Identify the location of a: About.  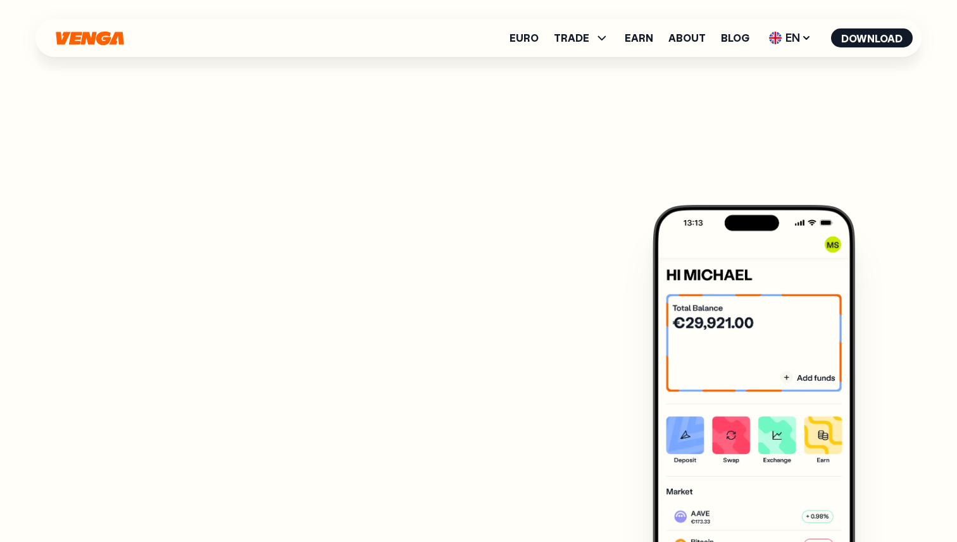
(687, 38).